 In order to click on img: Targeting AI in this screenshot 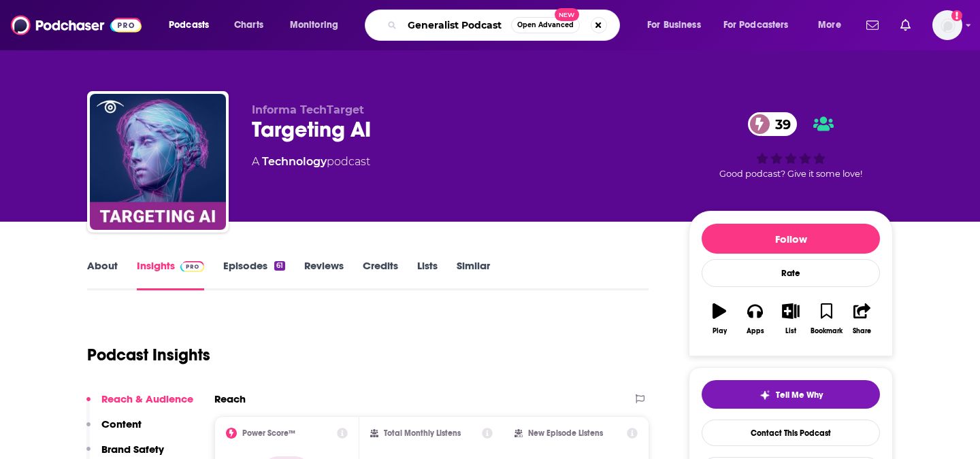, I will do `click(158, 162)`.